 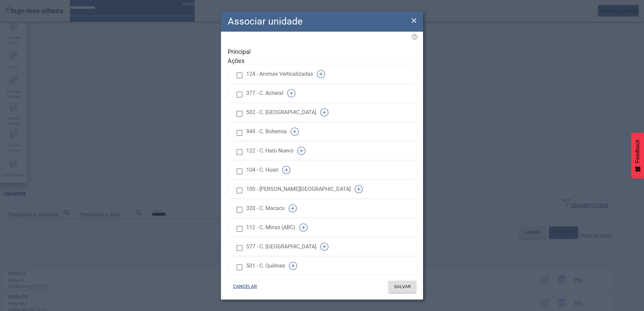 I want to click on span: Principal, so click(x=322, y=51).